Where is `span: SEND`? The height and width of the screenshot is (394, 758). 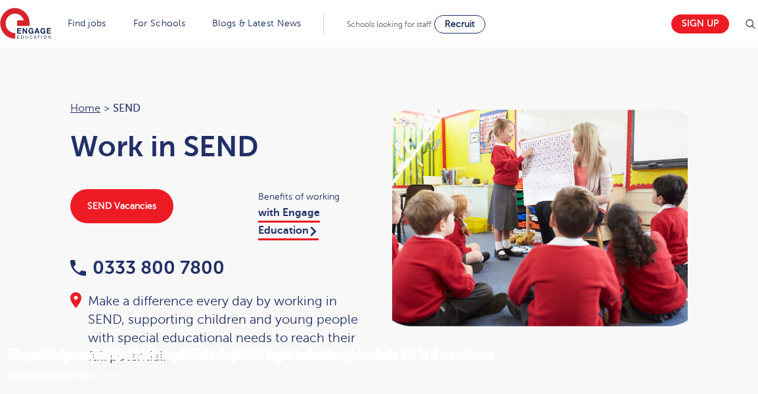
span: SEND is located at coordinates (127, 108).